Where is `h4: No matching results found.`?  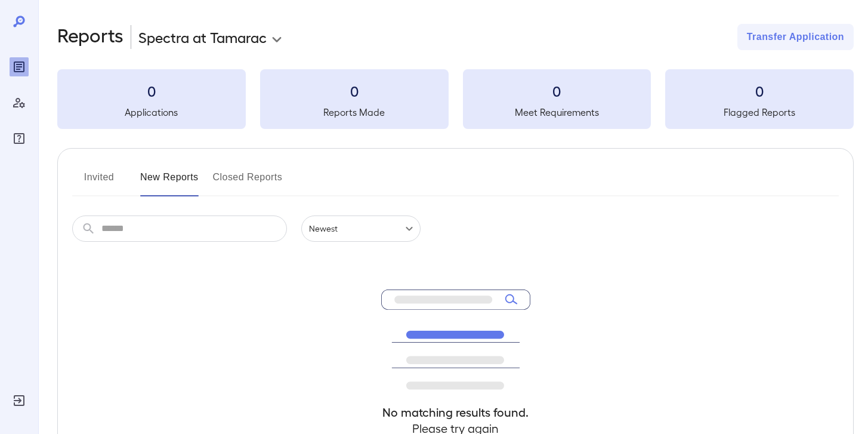 h4: No matching results found. is located at coordinates (456, 412).